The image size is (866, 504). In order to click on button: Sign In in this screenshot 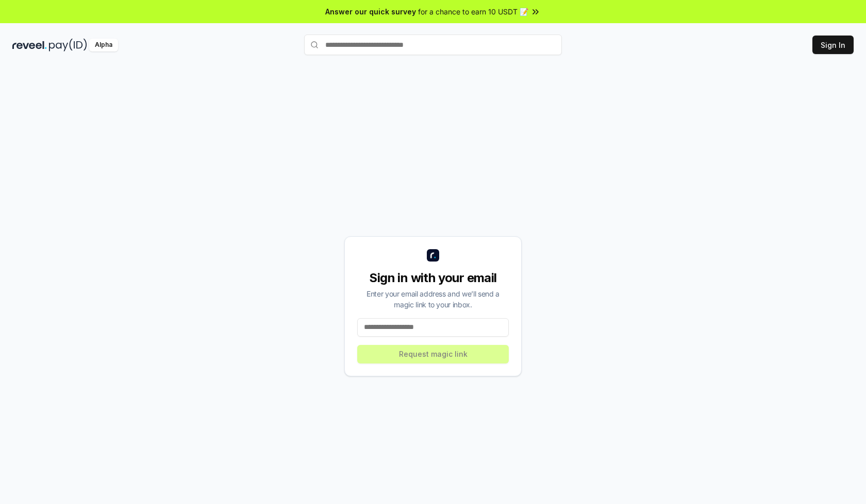, I will do `click(833, 44)`.